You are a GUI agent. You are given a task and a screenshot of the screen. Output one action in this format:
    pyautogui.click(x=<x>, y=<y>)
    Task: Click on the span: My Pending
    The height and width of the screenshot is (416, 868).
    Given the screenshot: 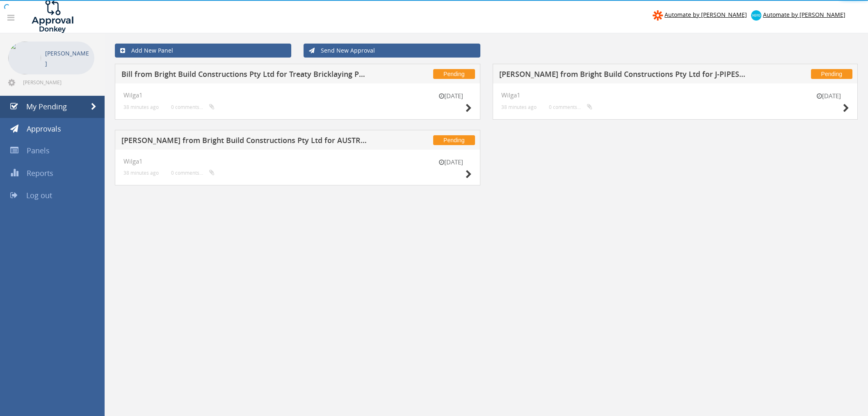 What is the action you would take?
    pyautogui.click(x=47, y=106)
    